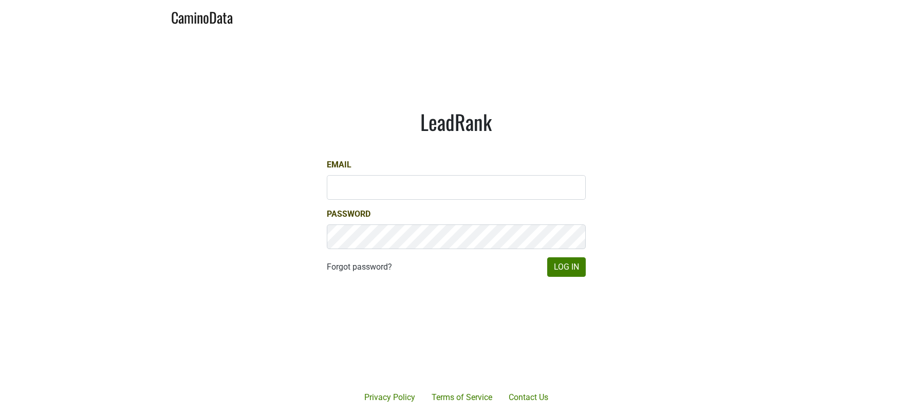  What do you see at coordinates (456, 122) in the screenshot?
I see `h1: LeadRank` at bounding box center [456, 122].